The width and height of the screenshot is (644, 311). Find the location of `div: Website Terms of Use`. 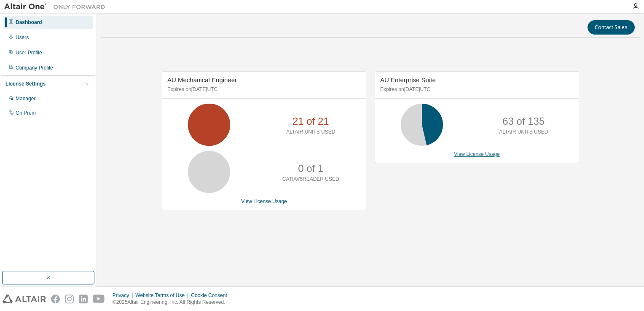

div: Website Terms of Use is located at coordinates (163, 295).